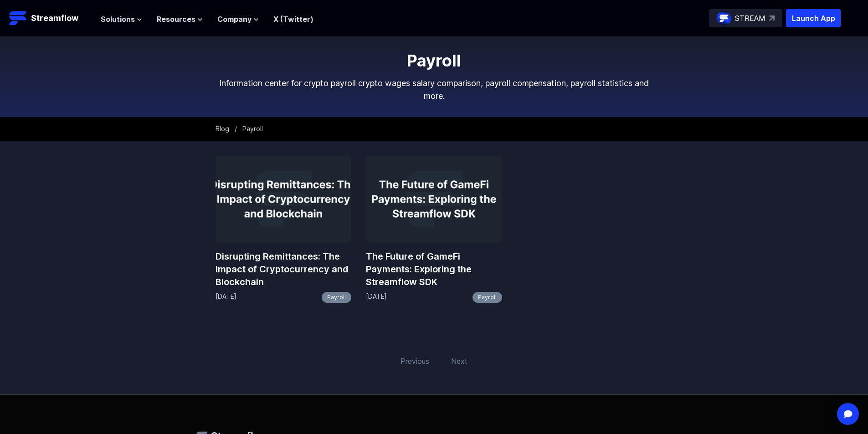  Describe the element at coordinates (50, 18) in the screenshot. I see `a: Streamflow` at that location.